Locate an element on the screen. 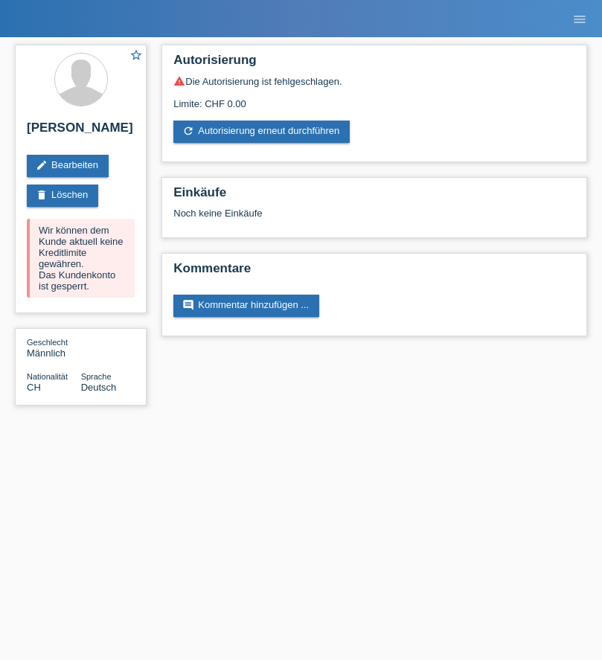 The image size is (602, 660). i: edit is located at coordinates (42, 165).